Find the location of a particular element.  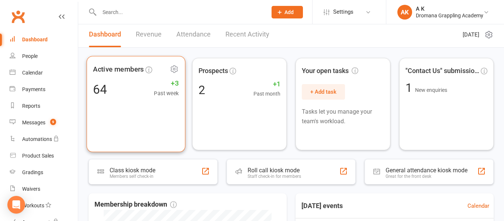

span: +1 is located at coordinates (267, 84).